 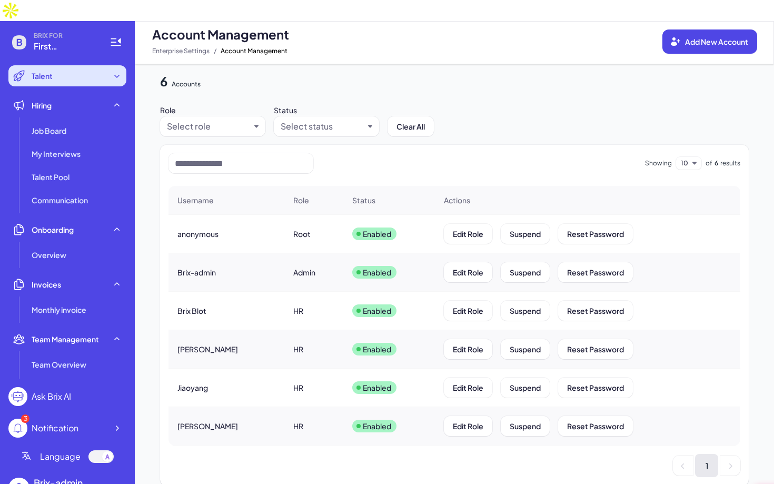 What do you see at coordinates (46, 284) in the screenshot?
I see `span: Invoices` at bounding box center [46, 284].